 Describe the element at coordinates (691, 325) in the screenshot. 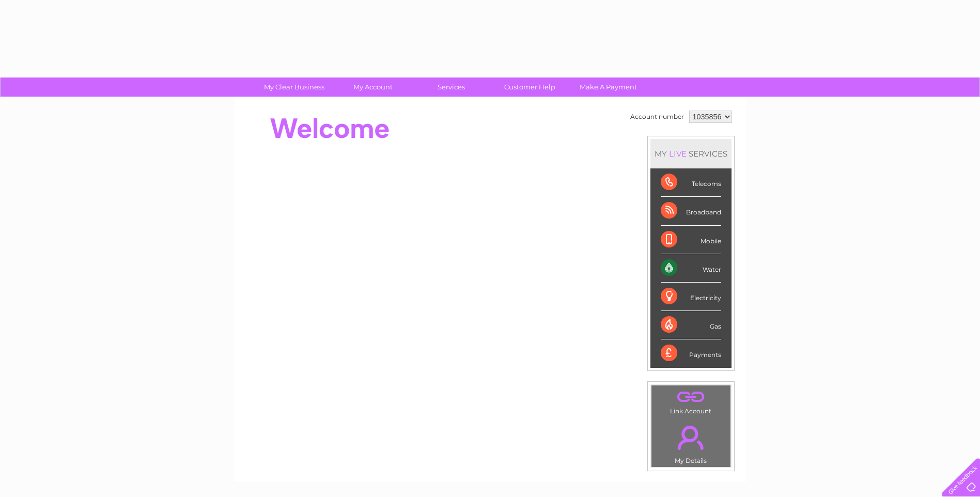

I see `div: Gas` at that location.